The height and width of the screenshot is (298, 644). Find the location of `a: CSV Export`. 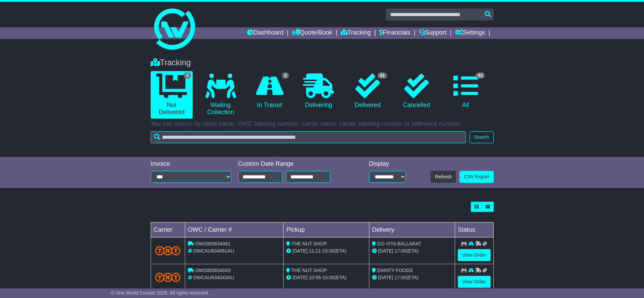

a: CSV Export is located at coordinates (476, 176).